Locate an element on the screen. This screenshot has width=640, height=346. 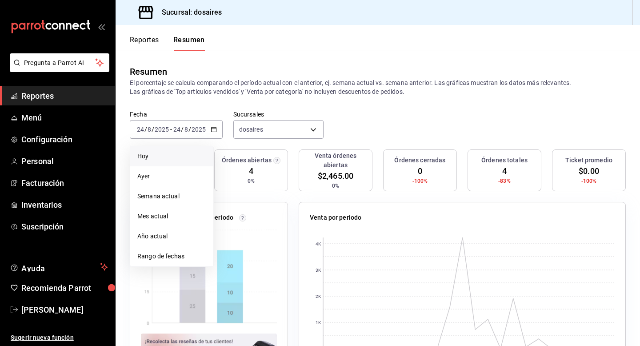
h3: Órdenes totales is located at coordinates (505, 160).